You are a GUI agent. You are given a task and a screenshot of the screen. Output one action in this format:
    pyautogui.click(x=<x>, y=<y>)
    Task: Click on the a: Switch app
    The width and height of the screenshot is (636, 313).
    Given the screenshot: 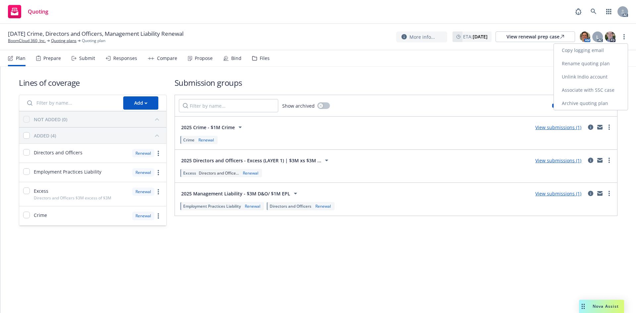 What is the action you would take?
    pyautogui.click(x=609, y=12)
    